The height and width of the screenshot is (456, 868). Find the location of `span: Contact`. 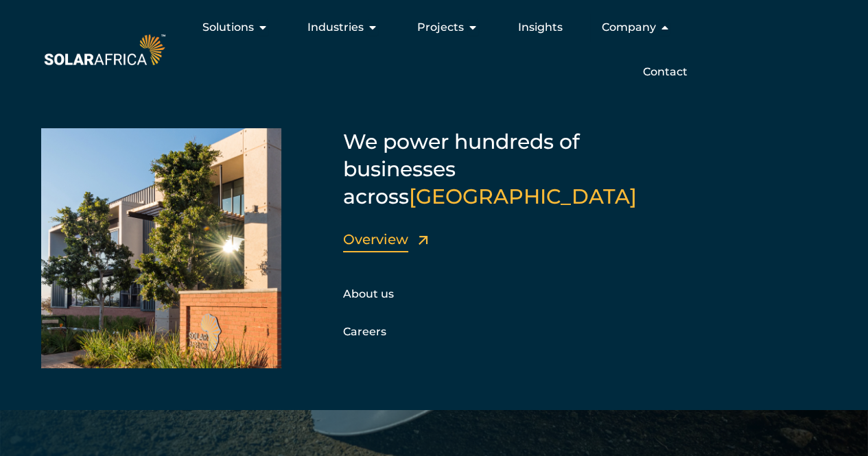

span: Contact is located at coordinates (664, 72).